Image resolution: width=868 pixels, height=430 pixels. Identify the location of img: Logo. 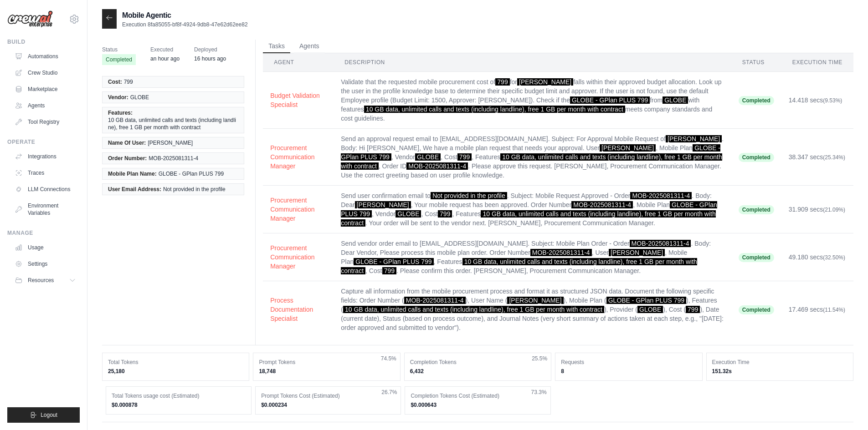
(30, 19).